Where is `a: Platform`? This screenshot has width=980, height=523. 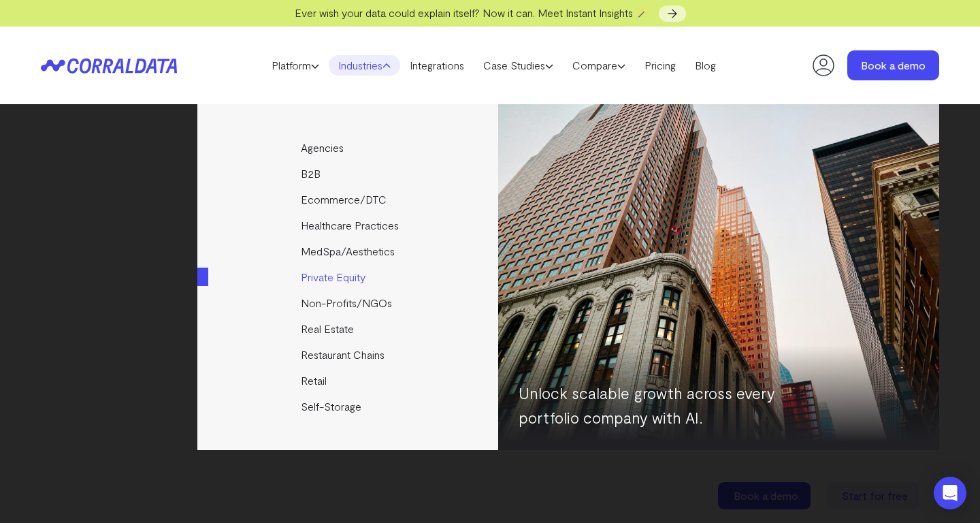 a: Platform is located at coordinates (295, 65).